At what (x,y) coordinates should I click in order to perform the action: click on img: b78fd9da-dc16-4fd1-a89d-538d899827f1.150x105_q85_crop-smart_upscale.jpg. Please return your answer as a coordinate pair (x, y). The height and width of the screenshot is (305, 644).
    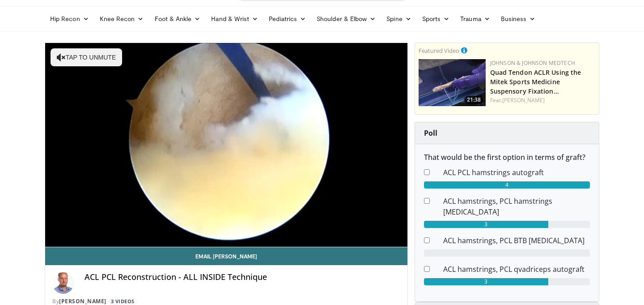
    Looking at the image, I should click on (453, 82).